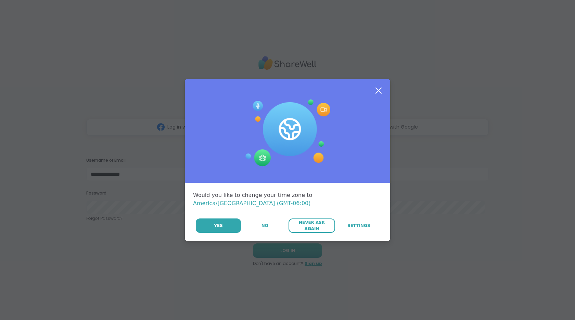 The image size is (575, 320). What do you see at coordinates (265, 226) in the screenshot?
I see `span: No` at bounding box center [265, 226].